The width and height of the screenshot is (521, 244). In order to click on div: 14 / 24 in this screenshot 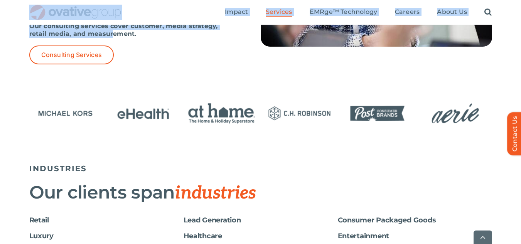, I will do `click(143, 114)`.